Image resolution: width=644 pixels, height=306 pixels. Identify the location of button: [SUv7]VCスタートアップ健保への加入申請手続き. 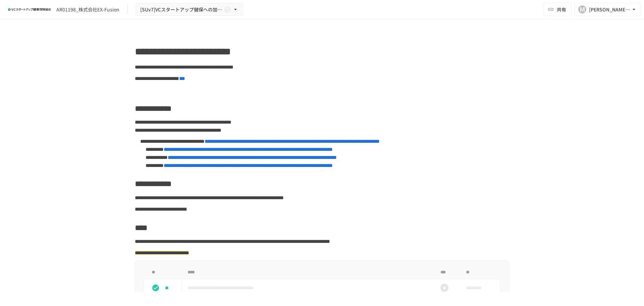
(189, 10).